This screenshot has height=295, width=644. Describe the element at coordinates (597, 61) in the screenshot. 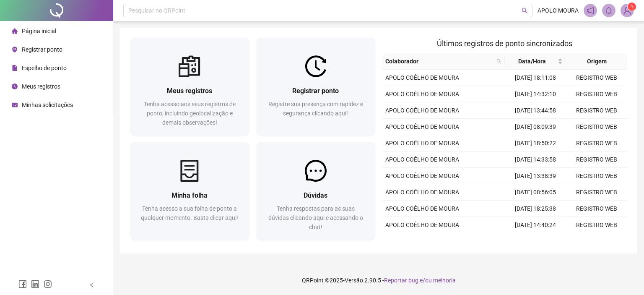

I see `th: Origem` at that location.